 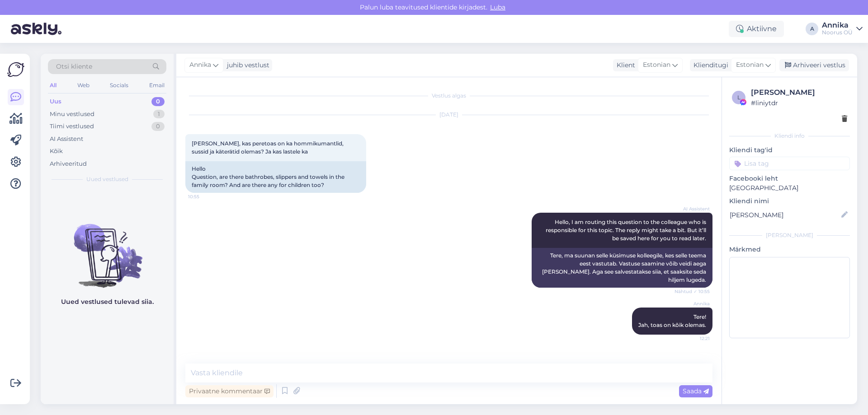 I want to click on span: 12:21, so click(x=692, y=339).